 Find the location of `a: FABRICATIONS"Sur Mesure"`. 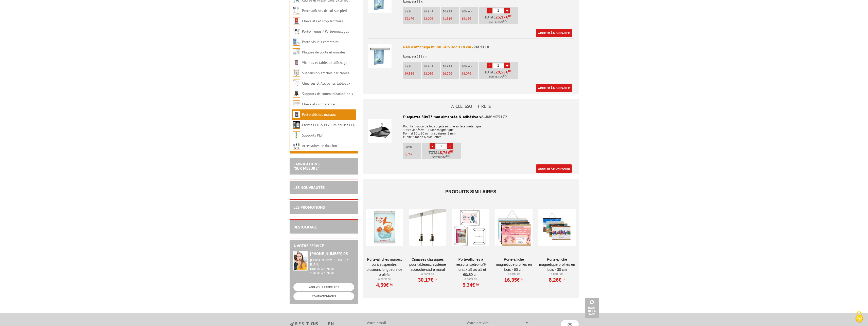

a: FABRICATIONS"Sur Mesure" is located at coordinates (306, 166).